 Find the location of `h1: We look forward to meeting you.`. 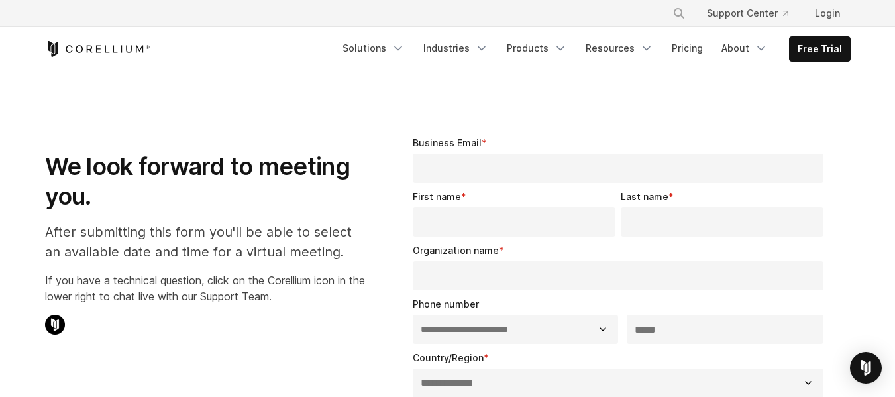

h1: We look forward to meeting you. is located at coordinates (205, 181).